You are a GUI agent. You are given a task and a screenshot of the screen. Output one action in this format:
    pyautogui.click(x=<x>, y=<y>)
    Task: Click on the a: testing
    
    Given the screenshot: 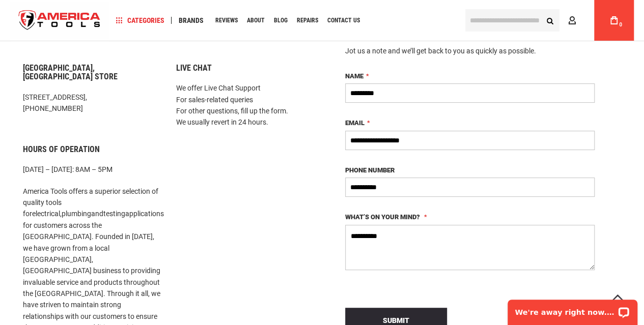 What is the action you would take?
    pyautogui.click(x=114, y=214)
    